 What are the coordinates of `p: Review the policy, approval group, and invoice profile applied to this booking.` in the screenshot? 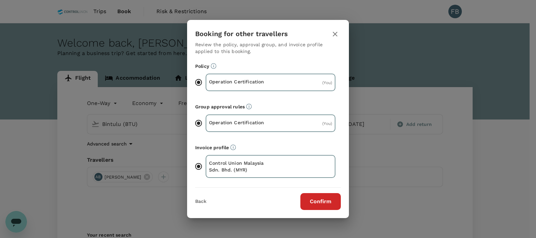 It's located at (268, 48).